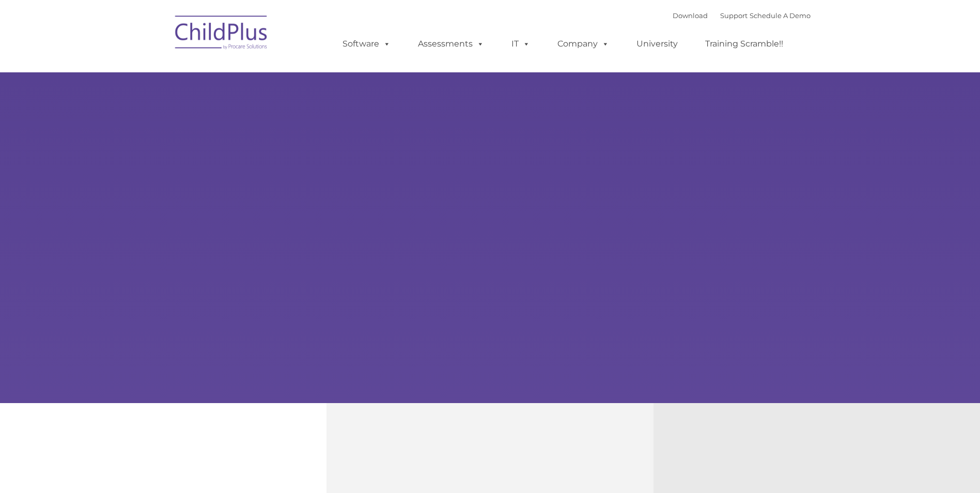  I want to click on a: IT, so click(521, 44).